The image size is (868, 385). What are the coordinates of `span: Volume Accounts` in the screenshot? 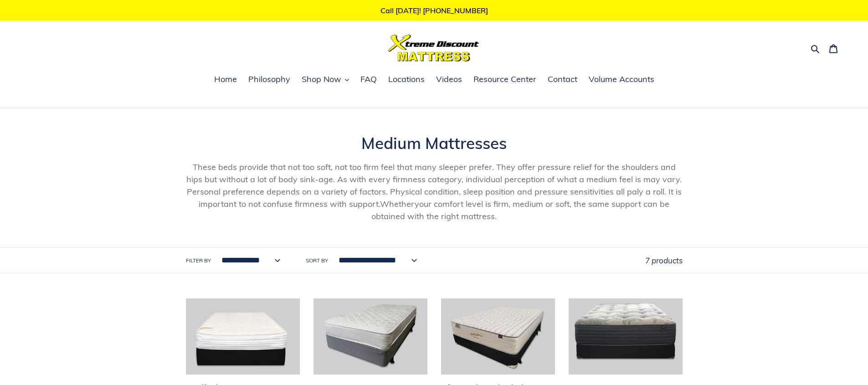 It's located at (621, 79).